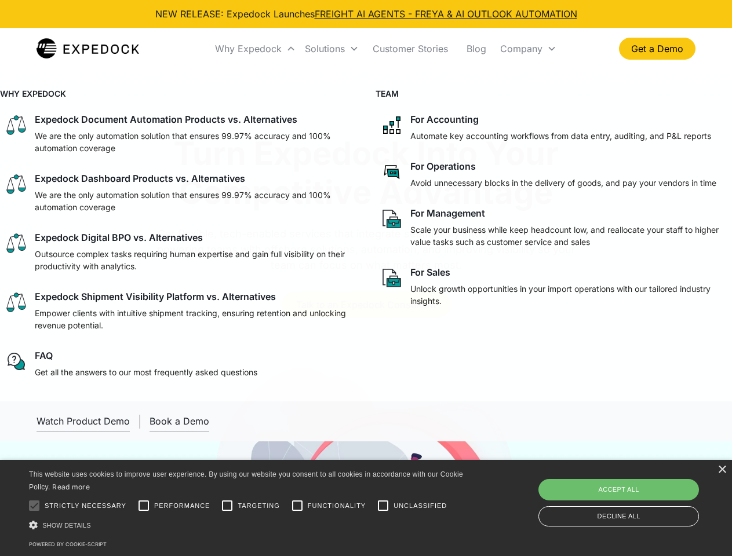  I want to click on div: FAQ, so click(43, 356).